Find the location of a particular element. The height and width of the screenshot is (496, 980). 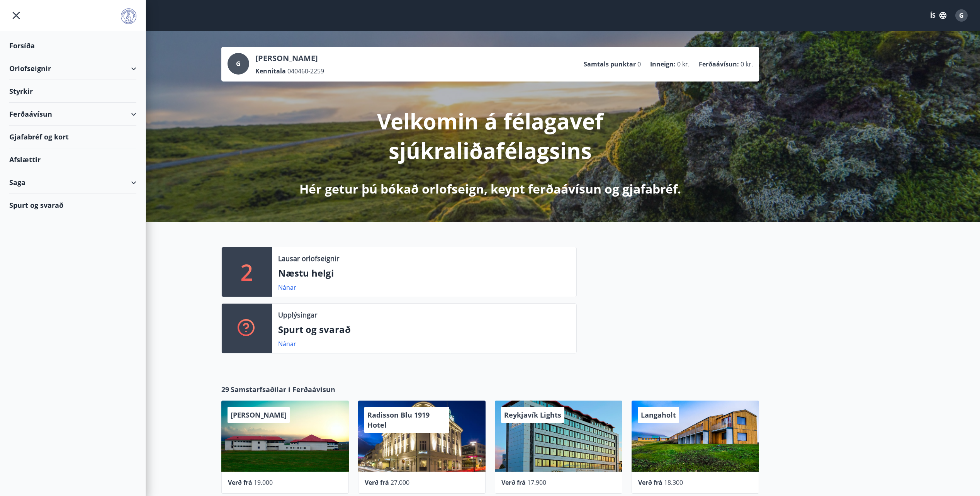

span: 27.000 is located at coordinates (400, 482).